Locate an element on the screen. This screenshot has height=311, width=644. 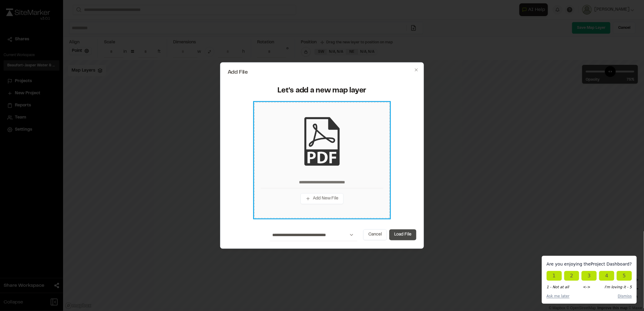
button: Add New File is located at coordinates (322, 199).